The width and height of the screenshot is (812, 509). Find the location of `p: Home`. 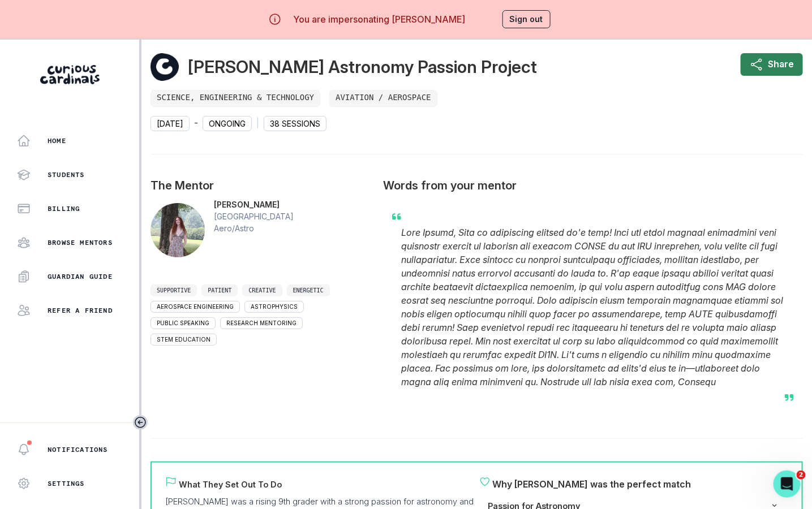

p: Home is located at coordinates (57, 141).